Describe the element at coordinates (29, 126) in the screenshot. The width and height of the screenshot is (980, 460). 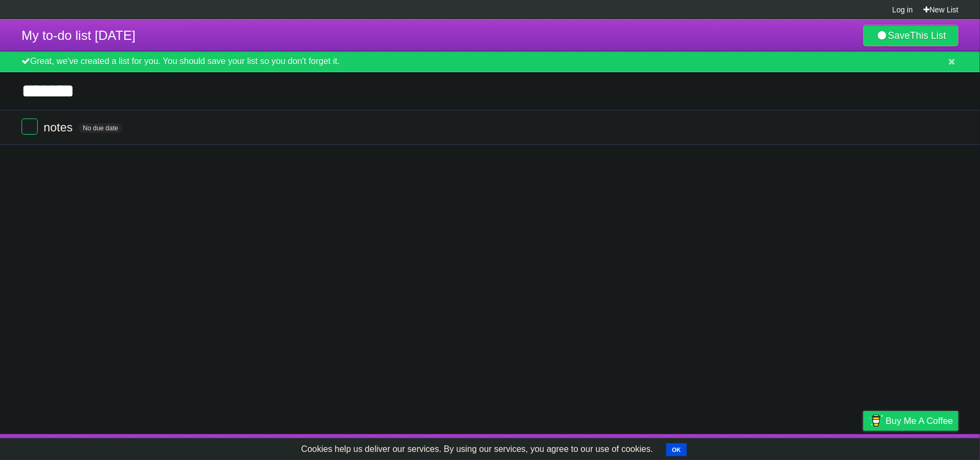
I see `label: Done` at that location.